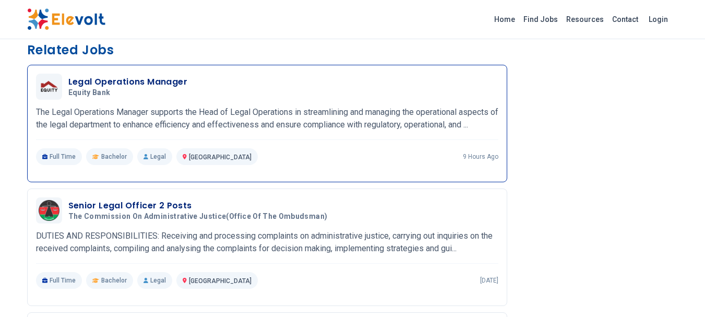 Image resolution: width=705 pixels, height=317 pixels. What do you see at coordinates (128, 82) in the screenshot?
I see `h3: Legal Operations Manager` at bounding box center [128, 82].